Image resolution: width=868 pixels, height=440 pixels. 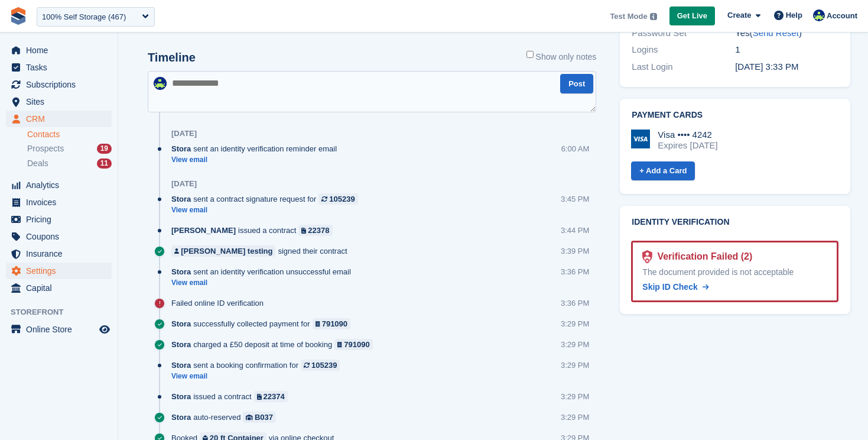 I want to click on span: Skip ID Check, so click(x=670, y=286).